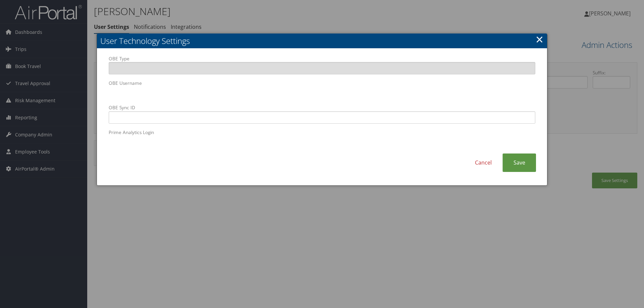  Describe the element at coordinates (539, 39) in the screenshot. I see `a: Close` at that location.